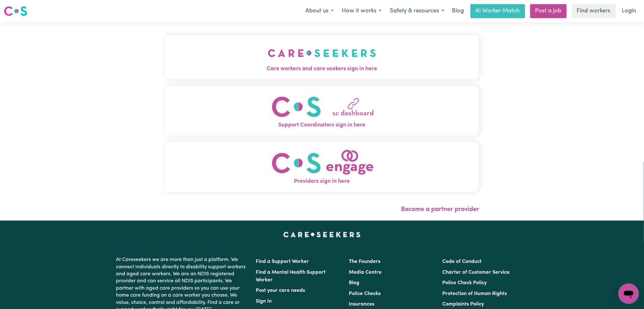 This screenshot has width=644, height=309. What do you see at coordinates (319, 12) in the screenshot?
I see `button: About us` at bounding box center [319, 12].